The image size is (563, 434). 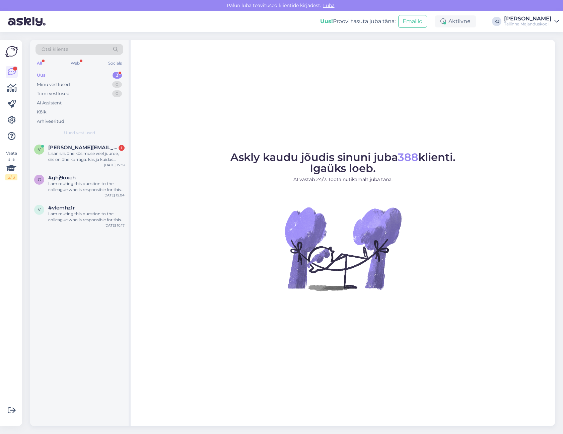 I want to click on span: Uued vestlused, so click(x=79, y=133).